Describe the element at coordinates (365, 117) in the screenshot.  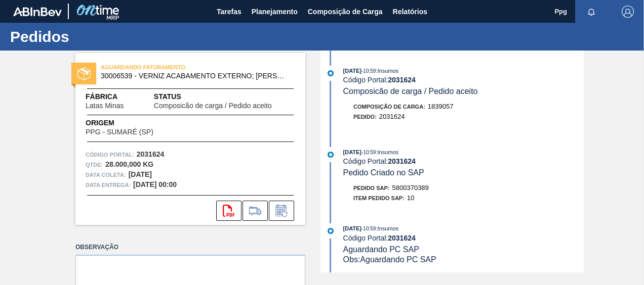
I see `span: Pedido :` at that location.